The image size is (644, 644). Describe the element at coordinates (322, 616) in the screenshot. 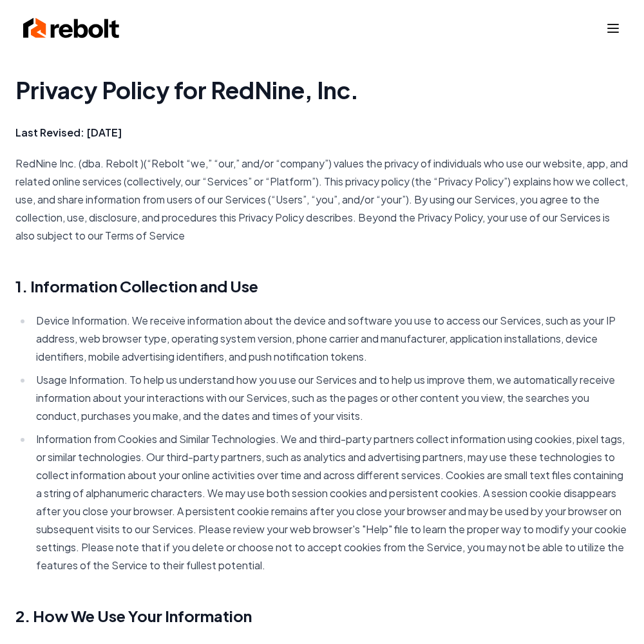

I see `h2: 2. How We Use Your Information` at that location.